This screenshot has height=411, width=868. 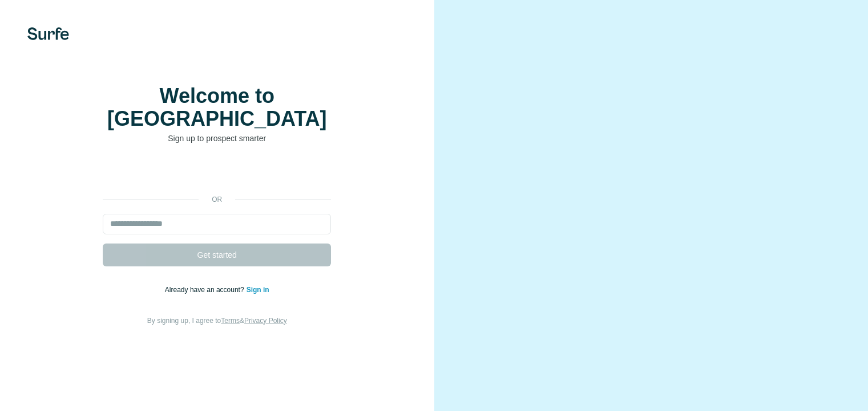 What do you see at coordinates (230, 321) in the screenshot?
I see `a: Terms` at bounding box center [230, 321].